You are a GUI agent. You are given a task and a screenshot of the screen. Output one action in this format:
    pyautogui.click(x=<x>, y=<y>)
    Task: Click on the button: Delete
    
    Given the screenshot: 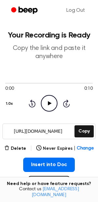 What is the action you would take?
    pyautogui.click(x=15, y=149)
    